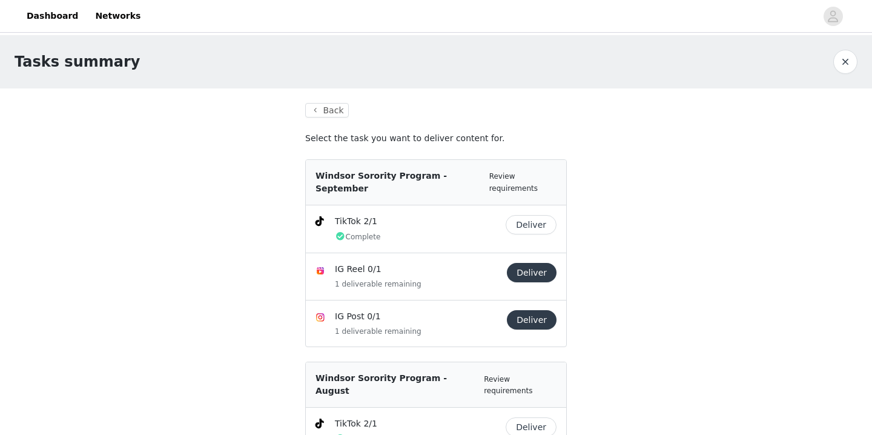 This screenshot has height=435, width=872. Describe the element at coordinates (357, 237) in the screenshot. I see `span: Complete` at that location.